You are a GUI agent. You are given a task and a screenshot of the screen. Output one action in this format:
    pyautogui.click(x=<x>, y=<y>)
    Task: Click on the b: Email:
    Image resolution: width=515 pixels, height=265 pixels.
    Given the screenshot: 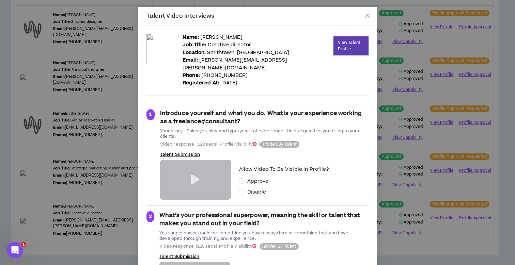 What is the action you would take?
    pyautogui.click(x=190, y=60)
    